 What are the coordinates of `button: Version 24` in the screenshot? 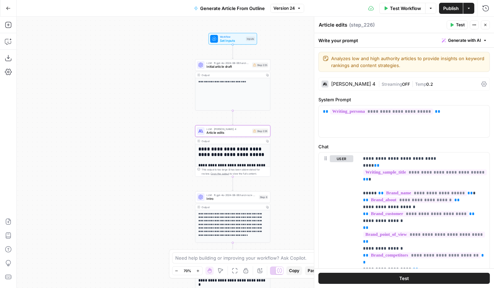 It's located at (288, 8).